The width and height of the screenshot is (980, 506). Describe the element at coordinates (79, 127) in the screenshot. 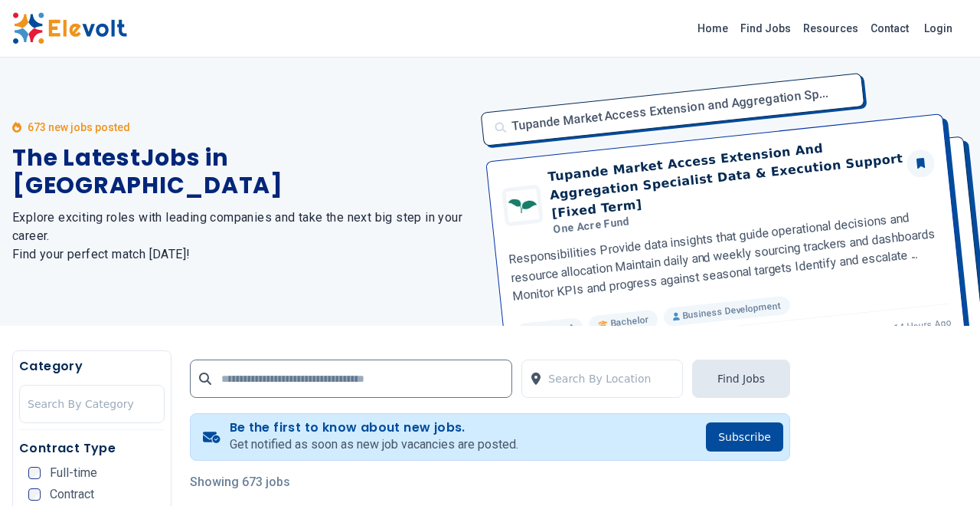

I see `p: 673 new jobs posted` at that location.